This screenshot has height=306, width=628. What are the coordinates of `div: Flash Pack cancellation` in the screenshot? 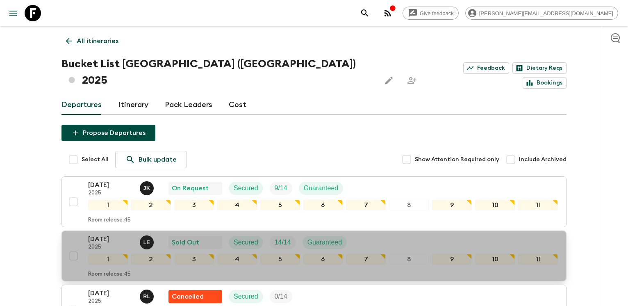 It's located at (195, 296).